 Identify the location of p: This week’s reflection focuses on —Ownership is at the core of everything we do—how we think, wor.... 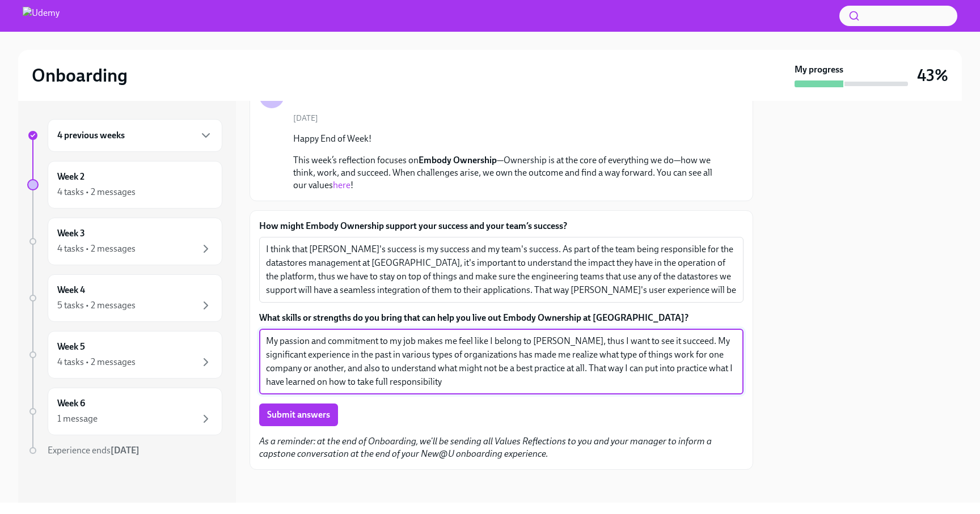
(510, 173).